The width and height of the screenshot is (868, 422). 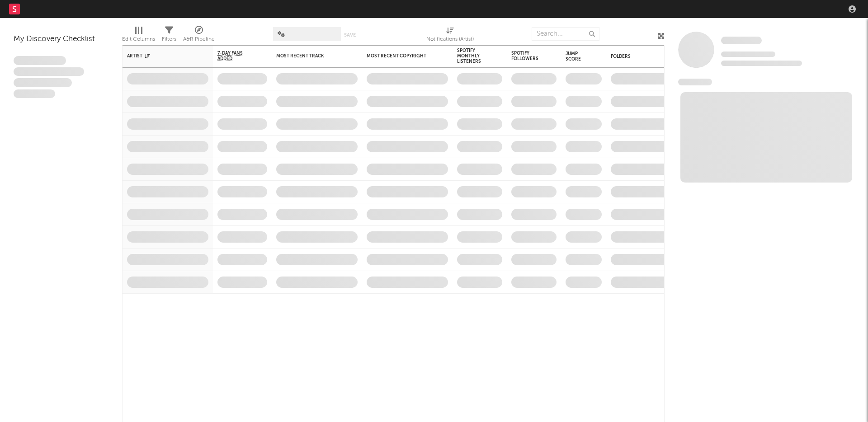 What do you see at coordinates (741, 41) in the screenshot?
I see `a: Some Artist` at bounding box center [741, 41].